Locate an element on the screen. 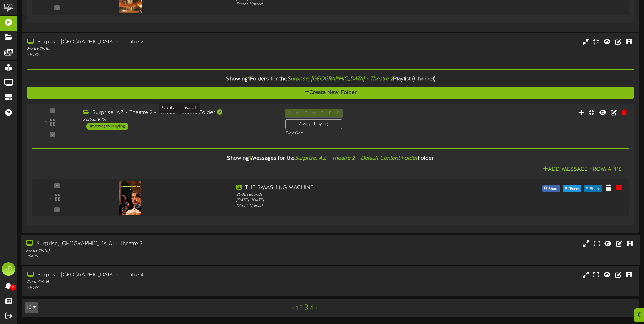 This screenshot has width=644, height=324. div: THE SMASHING MACHINE is located at coordinates (355, 188).